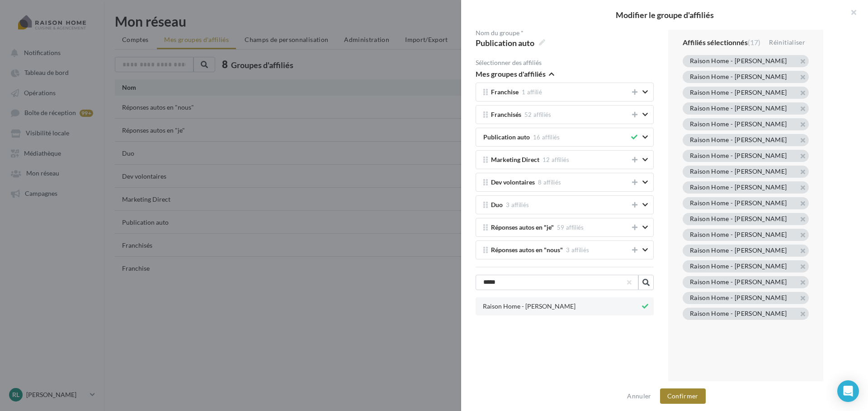  I want to click on span: 8 affiliés, so click(549, 183).